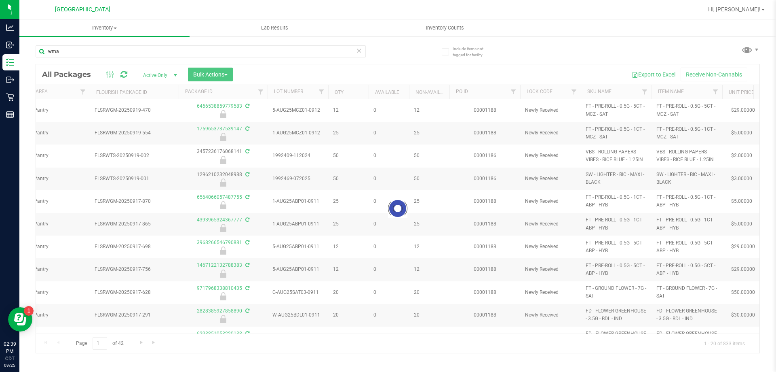 The height and width of the screenshot is (372, 776). I want to click on inline-svg: Analytics, so click(10, 27).